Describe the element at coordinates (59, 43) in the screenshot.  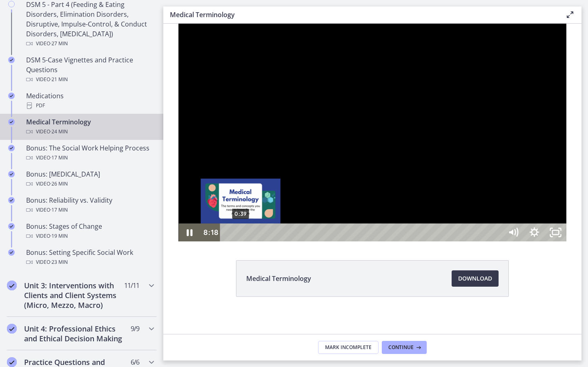
I see `span: · 27 min` at that location.